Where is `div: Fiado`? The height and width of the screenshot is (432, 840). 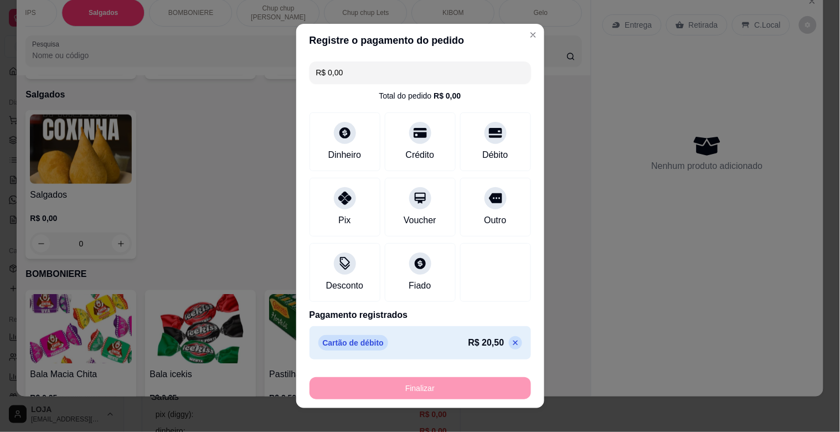 div: Fiado is located at coordinates (419, 286).